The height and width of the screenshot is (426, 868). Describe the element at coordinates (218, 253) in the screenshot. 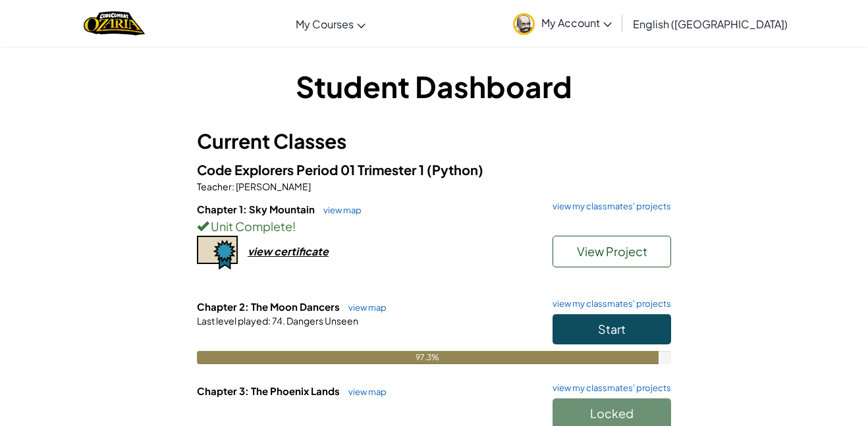

I see `img: certificate-icon.png` at that location.